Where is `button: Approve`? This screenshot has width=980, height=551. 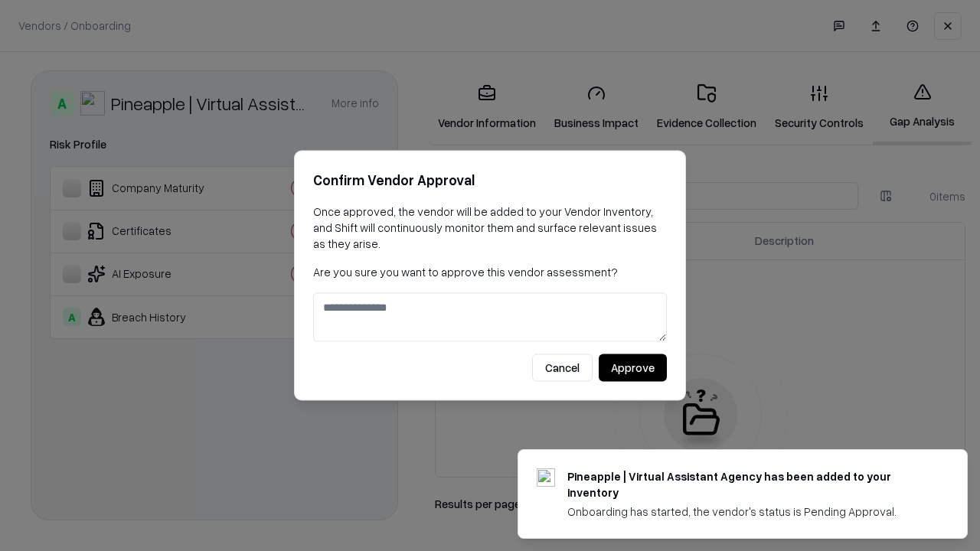 button: Approve is located at coordinates (632, 368).